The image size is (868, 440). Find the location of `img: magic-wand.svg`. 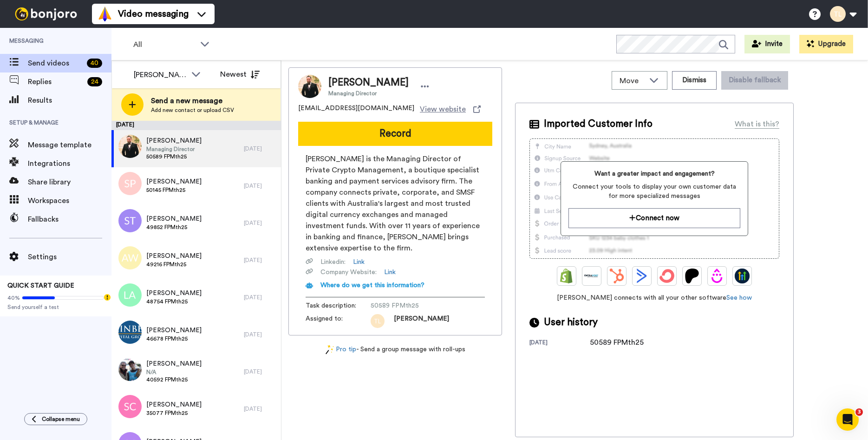

img: magic-wand.svg is located at coordinates (330, 349).